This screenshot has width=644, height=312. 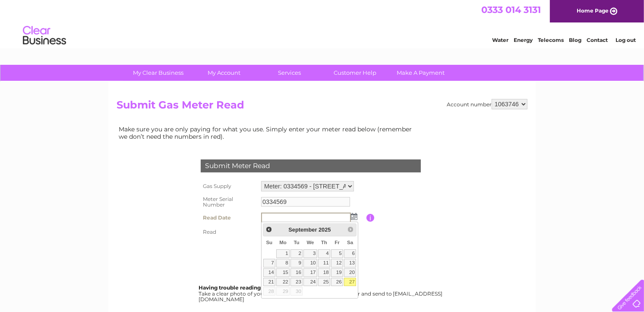 I want to click on span: Sunday, so click(x=269, y=242).